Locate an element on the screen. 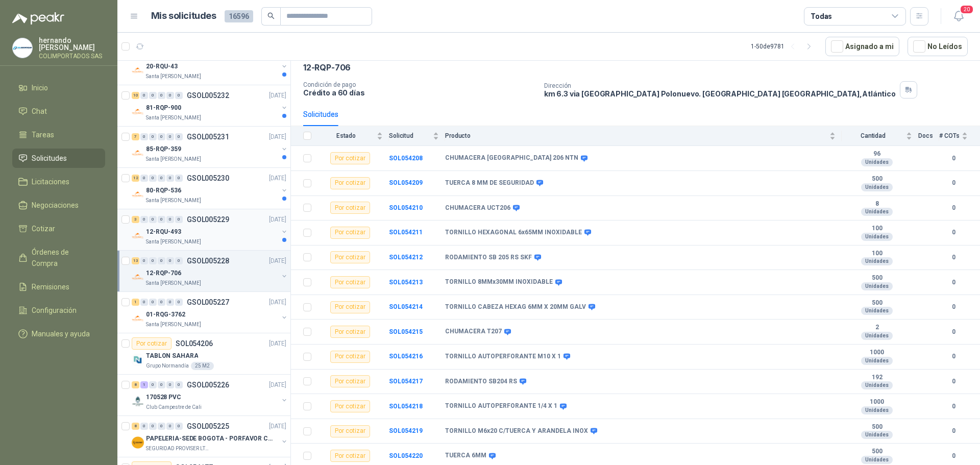 This screenshot has height=465, width=980. p: Club Campestre de Cali is located at coordinates (174, 407).